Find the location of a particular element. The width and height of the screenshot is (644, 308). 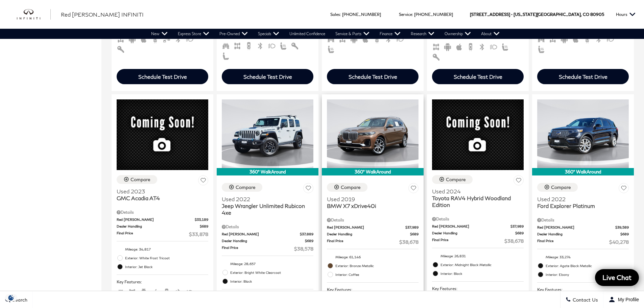

div: Pricing Details - GMC Acadia AT4 is located at coordinates (162, 212).